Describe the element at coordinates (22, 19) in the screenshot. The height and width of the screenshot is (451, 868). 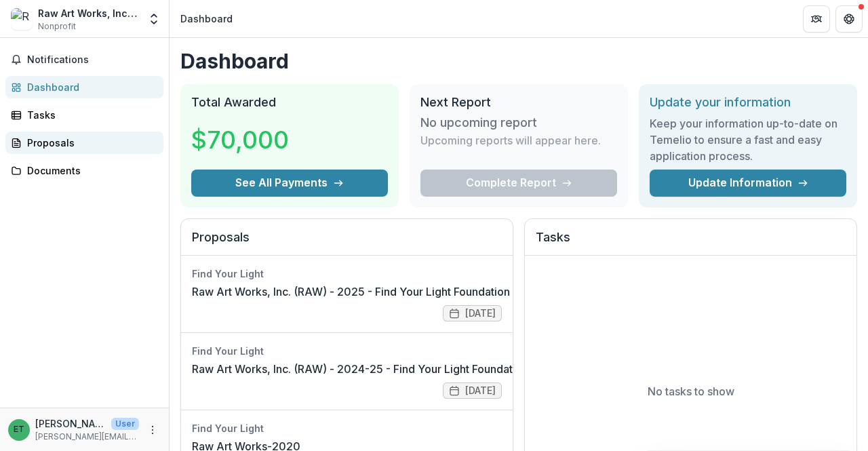
I see `img: Raw Art Works, Inc. (RAW)` at that location.